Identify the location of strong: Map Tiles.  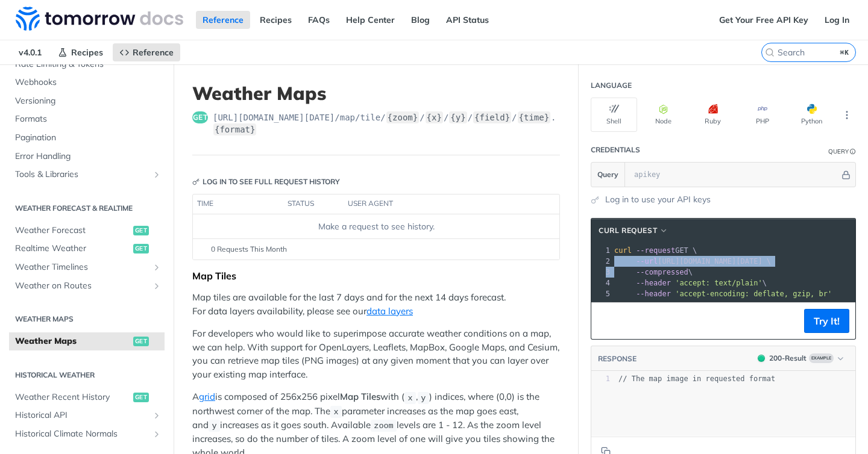
(360, 397).